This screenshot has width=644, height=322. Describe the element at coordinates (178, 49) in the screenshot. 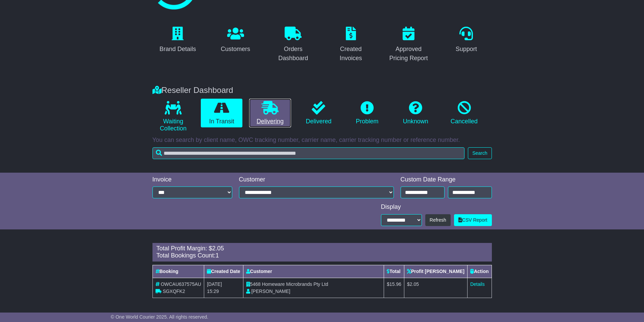

I see `div: Brand Details` at that location.